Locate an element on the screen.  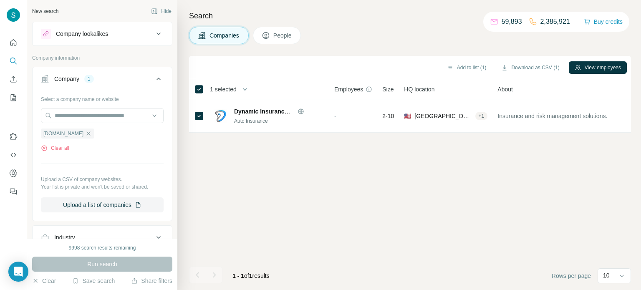
button: View employees is located at coordinates (598, 68).